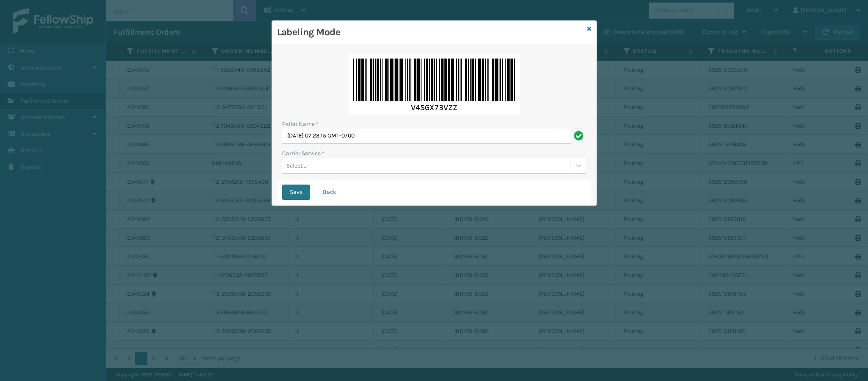 Image resolution: width=868 pixels, height=381 pixels. I want to click on h3: Labeling Mode, so click(431, 33).